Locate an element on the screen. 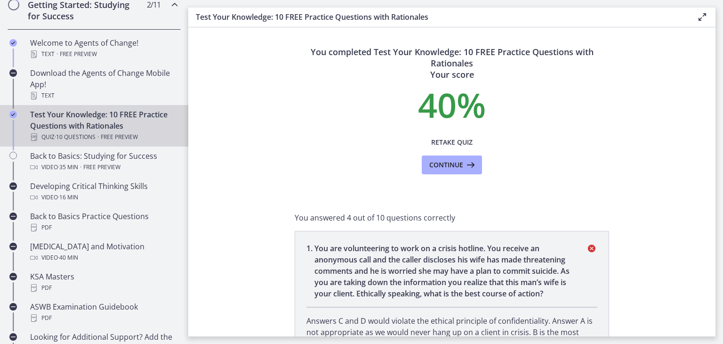  div: KSA Masters is located at coordinates (104, 282).